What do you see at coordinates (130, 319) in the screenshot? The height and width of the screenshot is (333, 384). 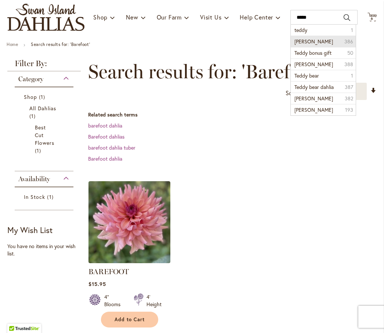 I see `button: Add to Cart` at bounding box center [130, 319].